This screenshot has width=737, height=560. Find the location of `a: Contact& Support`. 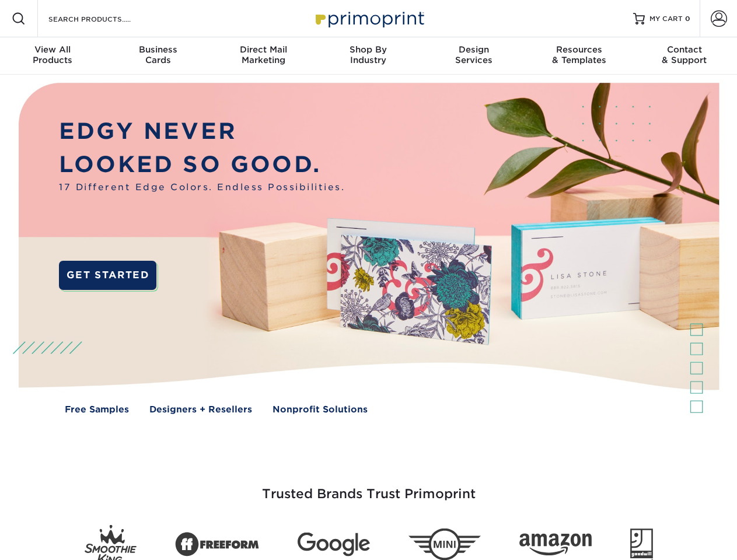

a: Contact& Support is located at coordinates (685, 56).